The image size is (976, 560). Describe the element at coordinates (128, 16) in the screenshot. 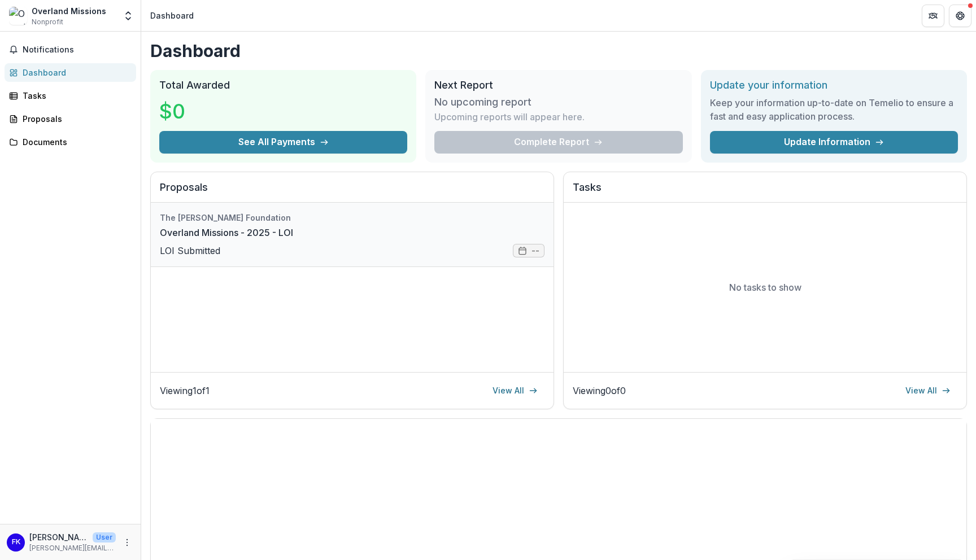

I see `button: Open entity switcher` at that location.